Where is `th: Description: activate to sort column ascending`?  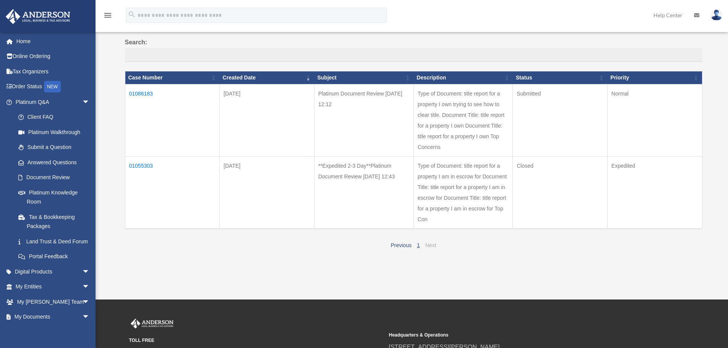
th: Description: activate to sort column ascending is located at coordinates (463, 78).